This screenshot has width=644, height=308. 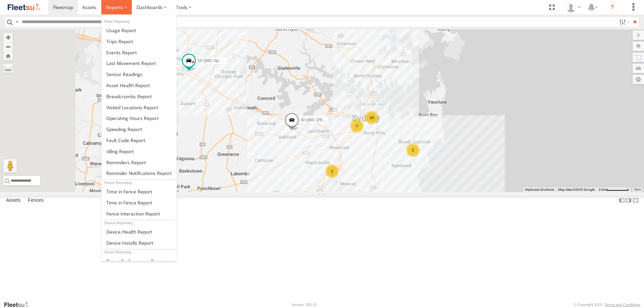 I want to click on label: Search Query, so click(x=16, y=22).